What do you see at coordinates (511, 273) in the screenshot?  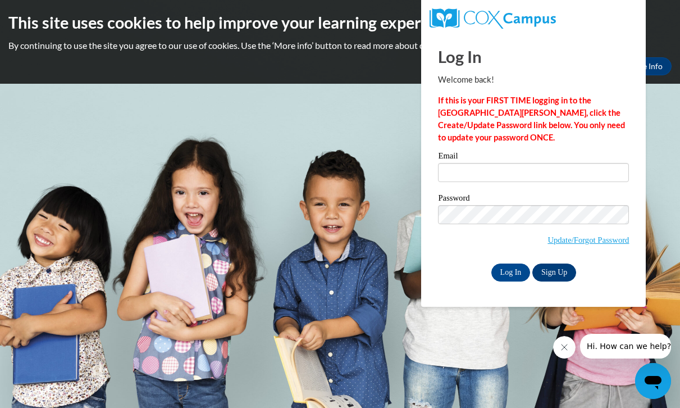 I see `input: Log In` at bounding box center [511, 273].